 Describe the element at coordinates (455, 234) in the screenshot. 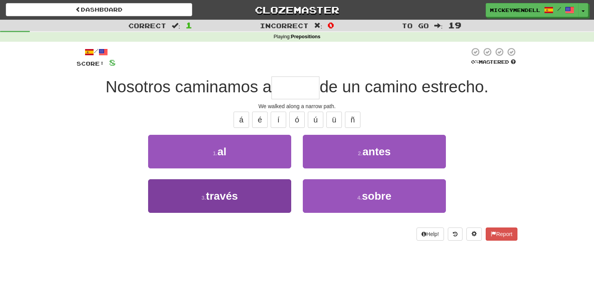

I see `button: Round history (alt+y)` at that location.